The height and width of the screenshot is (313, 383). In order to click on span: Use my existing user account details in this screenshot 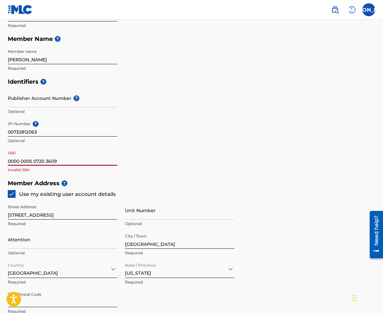, I will do `click(67, 194)`.